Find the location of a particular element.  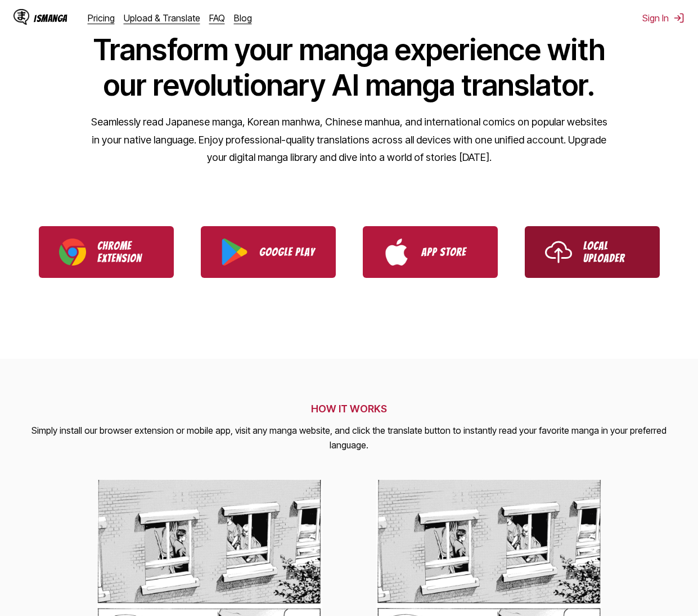

p: Local Uploader is located at coordinates (611, 252).